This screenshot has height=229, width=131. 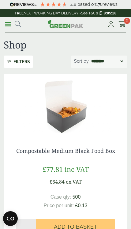 What do you see at coordinates (74, 4) in the screenshot?
I see `span: 4.8` at bounding box center [74, 4].